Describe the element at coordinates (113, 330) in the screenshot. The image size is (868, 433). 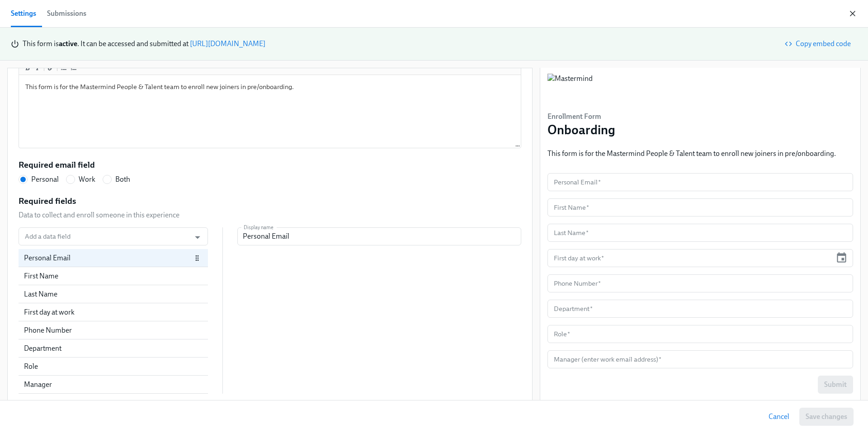
I see `div: Phone Number` at that location.